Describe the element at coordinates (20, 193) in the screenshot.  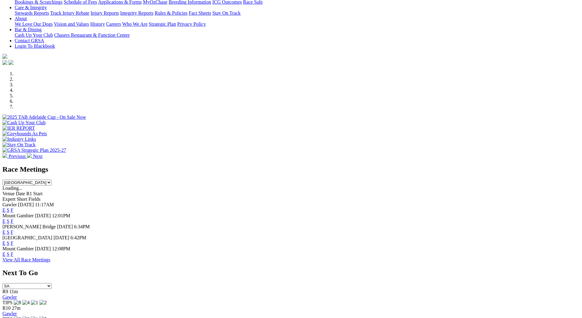
I see `span: Date` at that location.